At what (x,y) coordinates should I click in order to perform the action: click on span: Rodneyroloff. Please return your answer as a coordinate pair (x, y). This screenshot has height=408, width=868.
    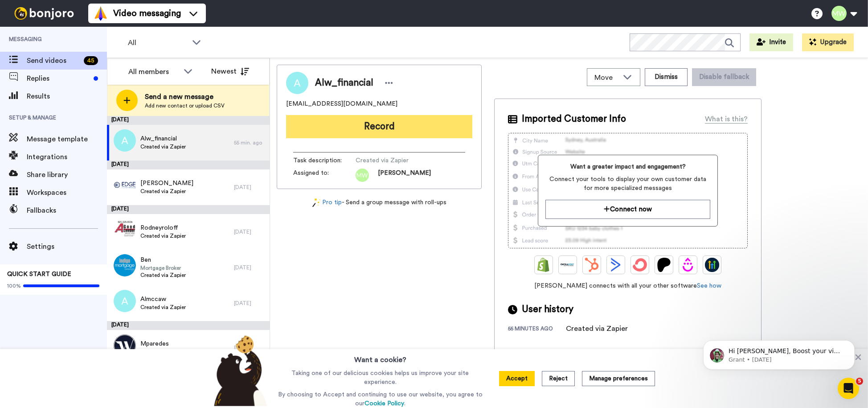
    Looking at the image, I should click on (163, 228).